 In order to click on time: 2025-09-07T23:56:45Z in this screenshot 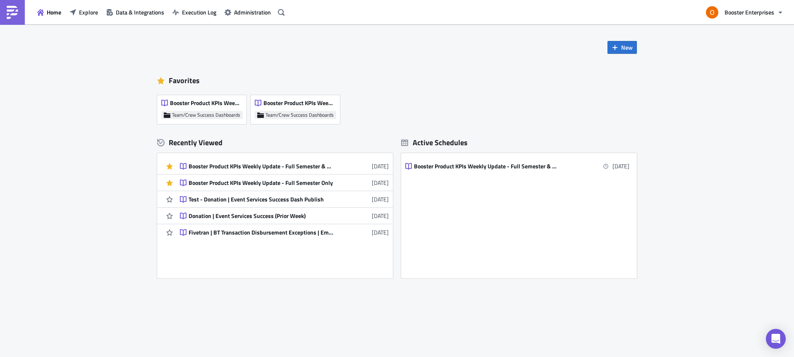, I will do `click(380, 166)`.